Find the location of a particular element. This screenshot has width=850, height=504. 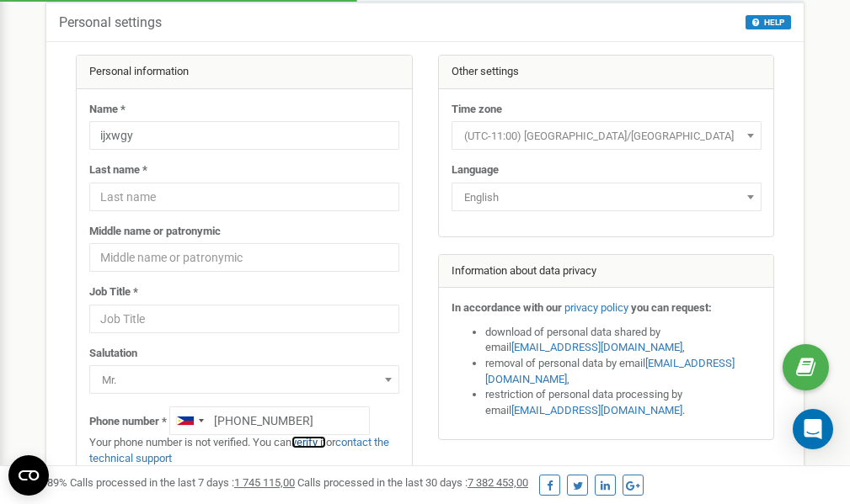

a: privacy policy is located at coordinates (596, 307).